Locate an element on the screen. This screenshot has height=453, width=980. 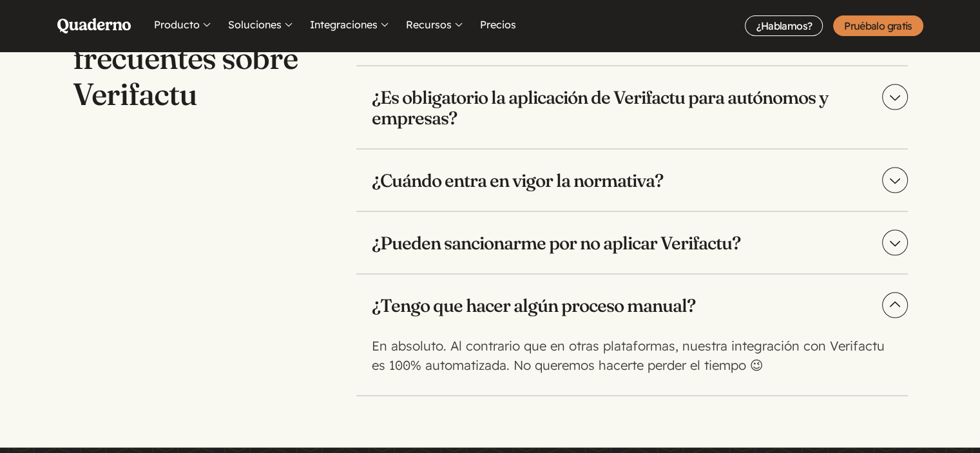
a: Pruébalo gratis is located at coordinates (877, 26).